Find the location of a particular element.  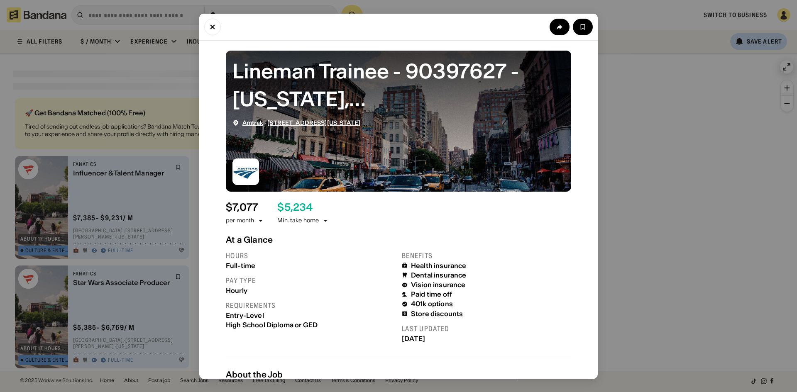

div: At a Glance is located at coordinates (399, 240).